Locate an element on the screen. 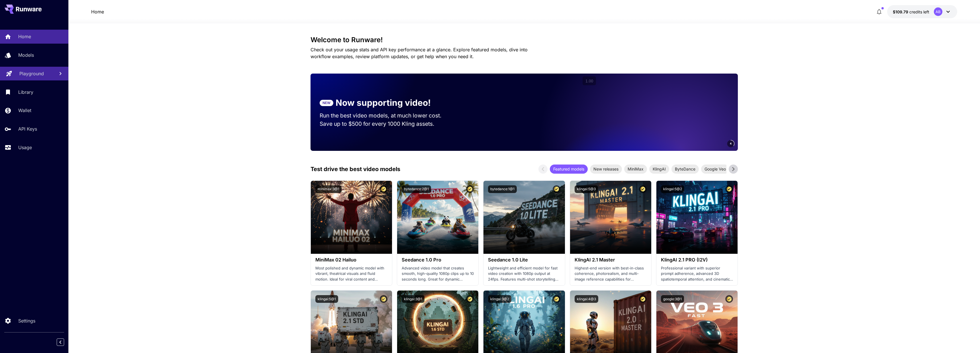 Image resolution: width=980 pixels, height=353 pixels. div: Featured models is located at coordinates (569, 169).